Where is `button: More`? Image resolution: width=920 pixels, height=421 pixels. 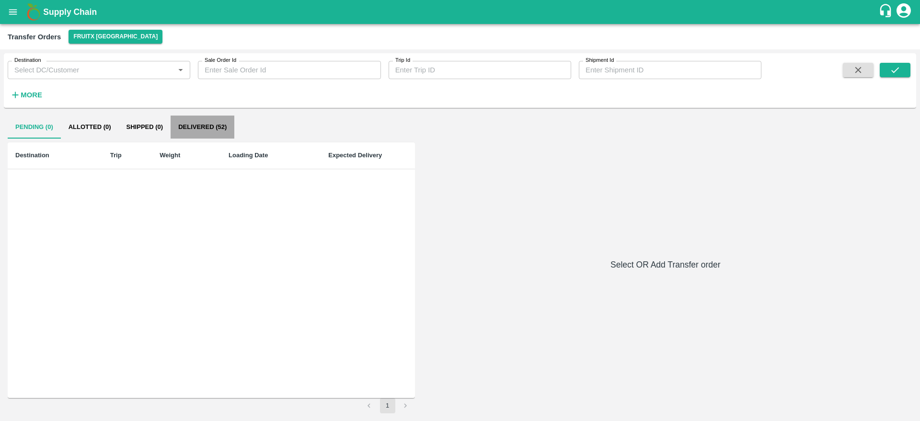
button: More is located at coordinates (26, 95).